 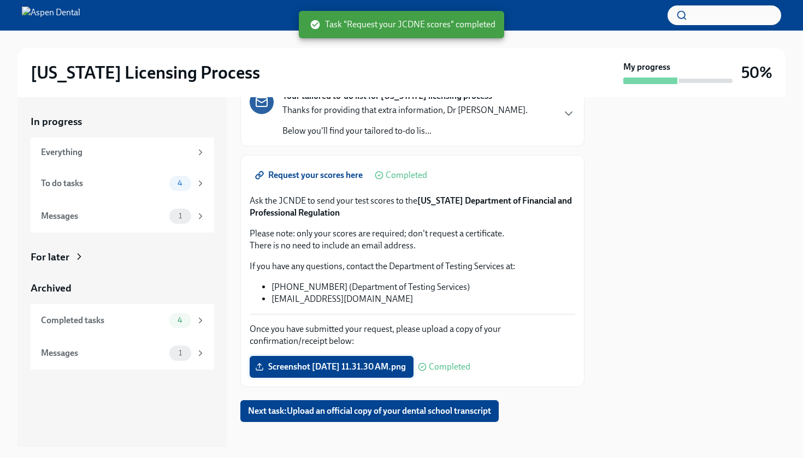 I want to click on a: Request your scores here, so click(x=310, y=175).